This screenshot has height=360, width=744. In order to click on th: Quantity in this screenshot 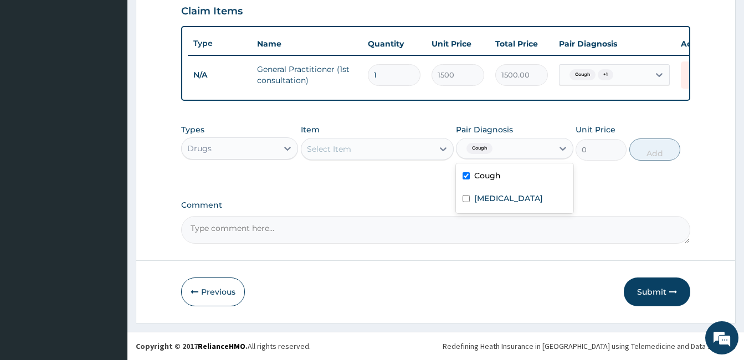, I will do `click(394, 44)`.